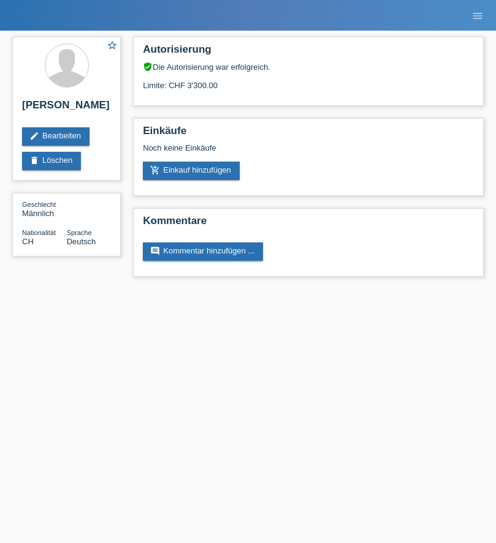  What do you see at coordinates (155, 170) in the screenshot?
I see `i: add_shopping_cart` at bounding box center [155, 170].